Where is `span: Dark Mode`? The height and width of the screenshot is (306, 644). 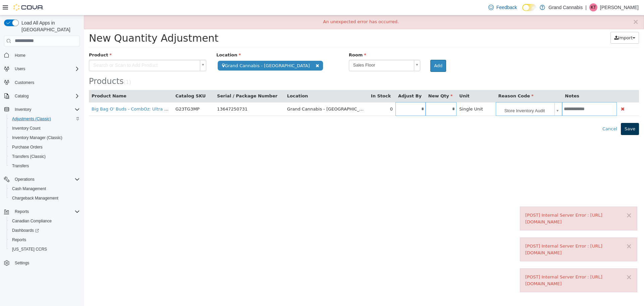
span: Dark Mode is located at coordinates (522, 11).